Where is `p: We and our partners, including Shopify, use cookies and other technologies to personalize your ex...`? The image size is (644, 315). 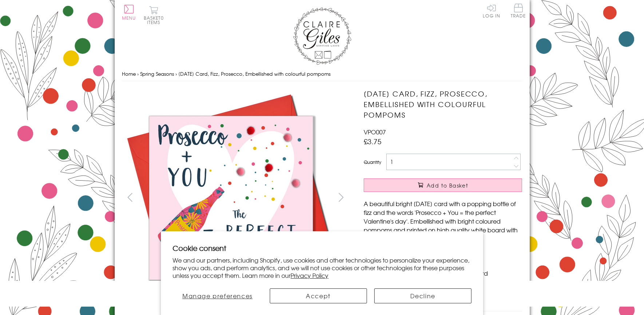 p: We and our partners, including Shopify, use cookies and other technologies to personalize your ex... is located at coordinates (322, 267).